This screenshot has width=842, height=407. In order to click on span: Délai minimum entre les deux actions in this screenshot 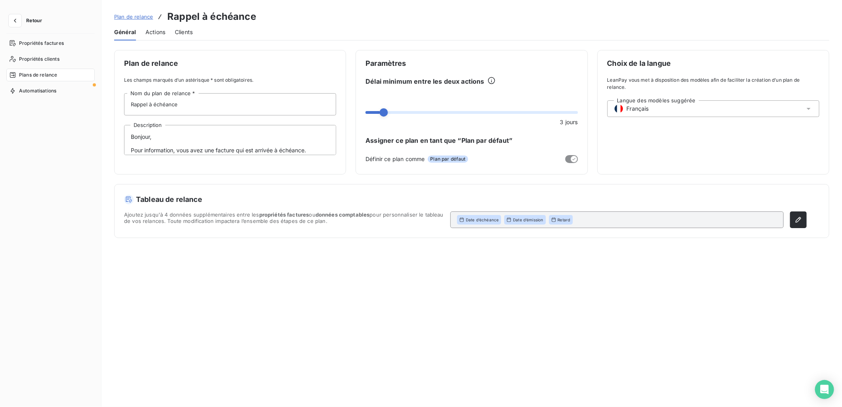, I will do `click(425, 81)`.